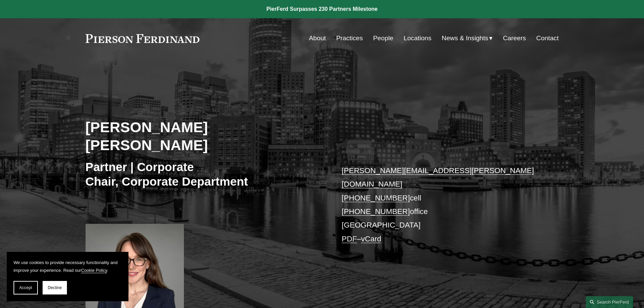 Image resolution: width=644 pixels, height=308 pixels. I want to click on span: Decline, so click(55, 288).